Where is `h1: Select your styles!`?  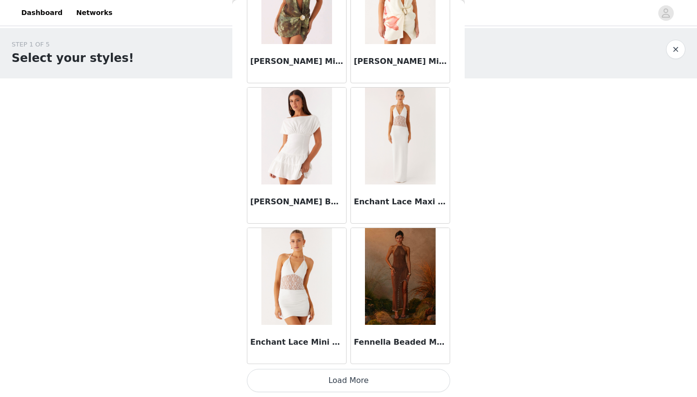
h1: Select your styles! is located at coordinates (73, 58).